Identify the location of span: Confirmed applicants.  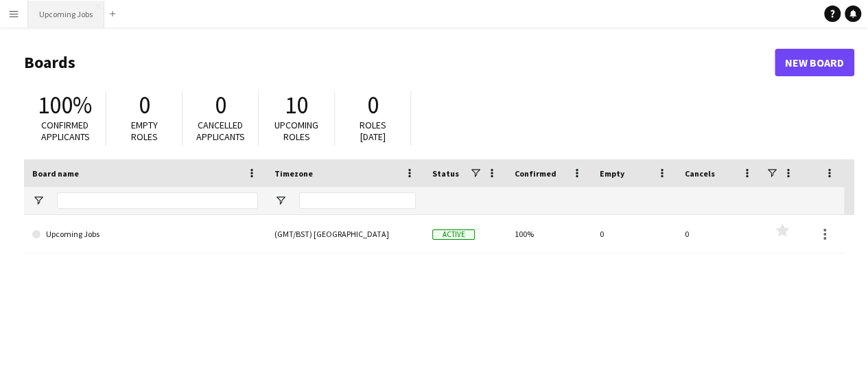
(65, 130).